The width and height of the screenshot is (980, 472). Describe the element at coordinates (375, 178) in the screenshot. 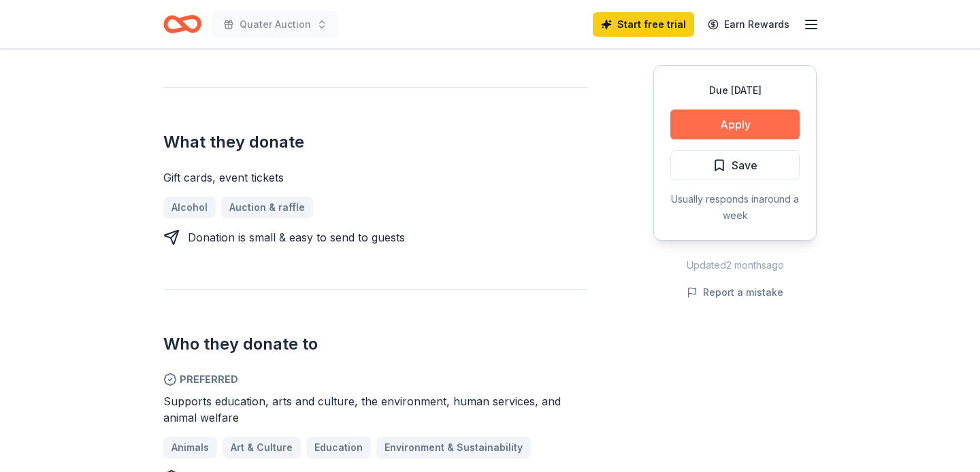

I see `div: Gift cards, event tickets` at that location.